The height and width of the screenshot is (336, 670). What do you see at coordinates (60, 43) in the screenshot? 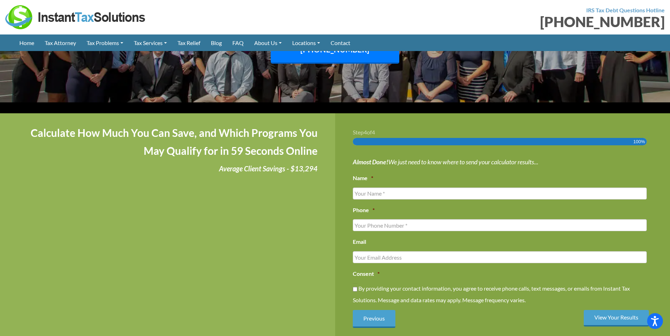
I see `a: Tax Attorney` at bounding box center [60, 43].